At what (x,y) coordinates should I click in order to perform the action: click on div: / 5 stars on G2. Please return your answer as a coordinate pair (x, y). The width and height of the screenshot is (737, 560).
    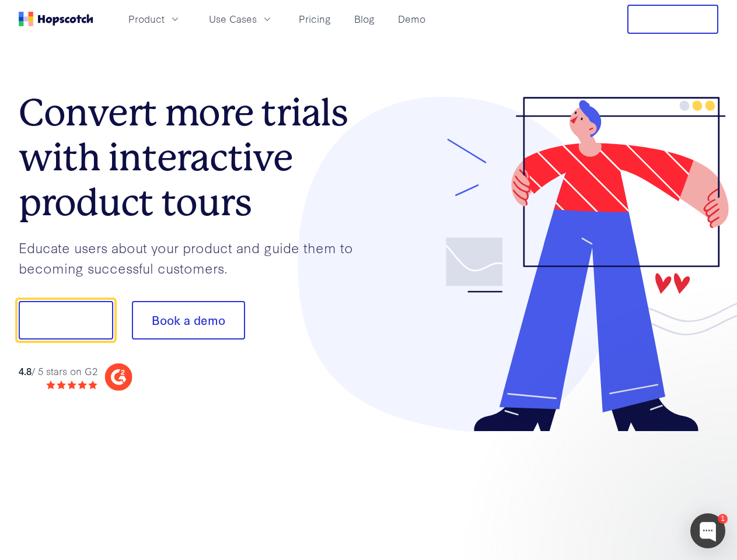
    Looking at the image, I should click on (58, 371).